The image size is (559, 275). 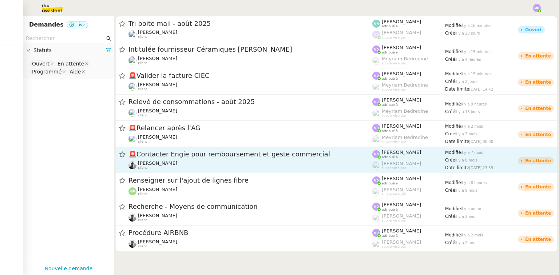 What do you see at coordinates (43, 64) in the screenshot?
I see `nz-select-item: Ouvert` at bounding box center [43, 64].